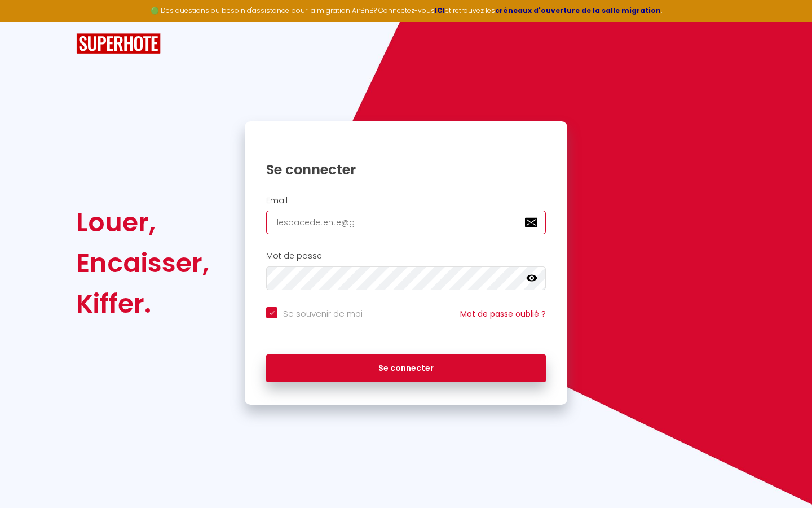  Describe the element at coordinates (26, 21) in the screenshot. I see `button: Ouvrir le widget de chat LiveChat` at that location.